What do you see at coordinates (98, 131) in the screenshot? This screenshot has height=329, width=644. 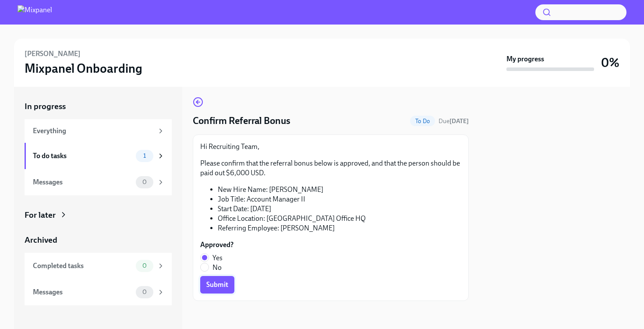 I see `a: Everything` at bounding box center [98, 131].